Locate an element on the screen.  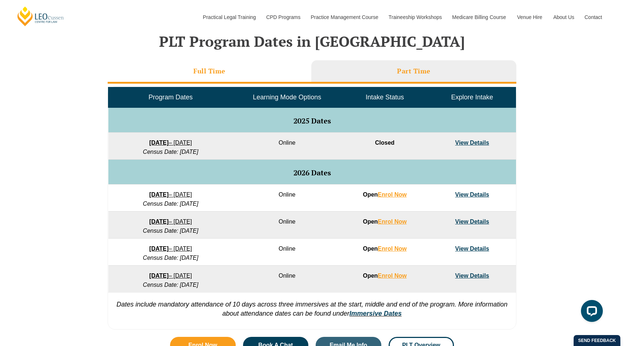
a: Venue Hire is located at coordinates (530, 17).